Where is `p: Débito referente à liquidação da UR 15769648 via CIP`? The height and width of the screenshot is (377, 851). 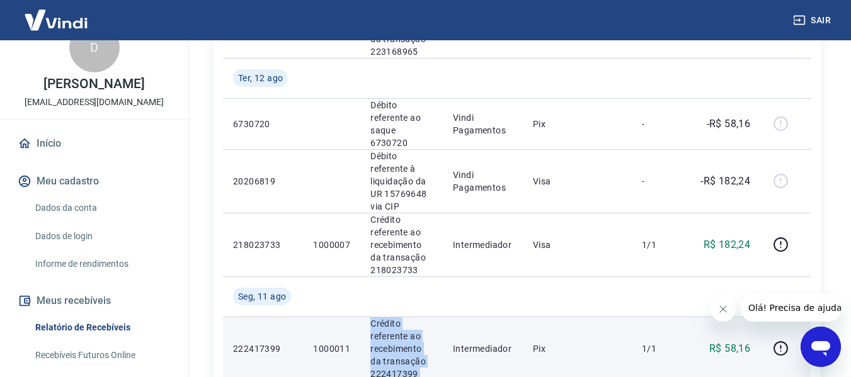 p: Débito referente à liquidação da UR 15769648 via CIP is located at coordinates (401, 181).